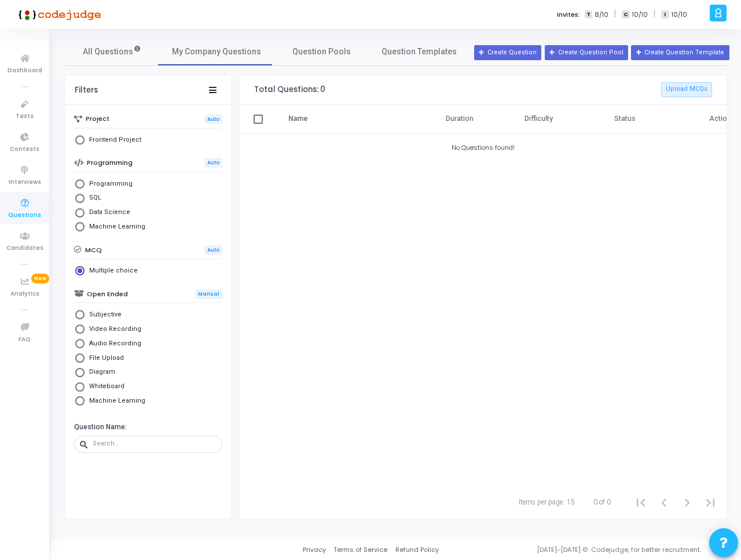  I want to click on span: Interviews, so click(25, 182).